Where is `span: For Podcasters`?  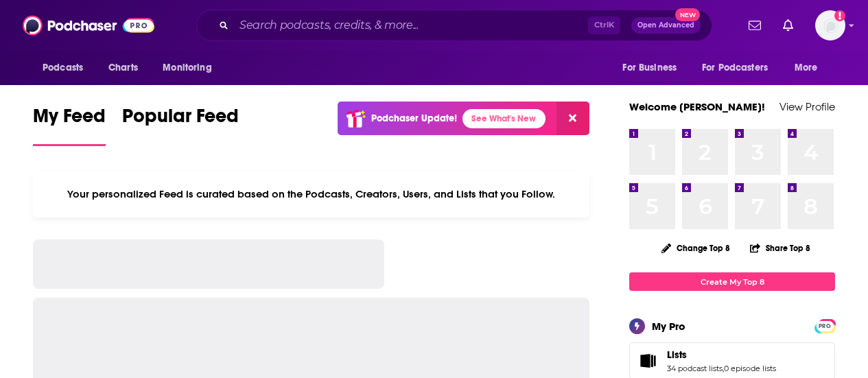 span: For Podcasters is located at coordinates (735, 68).